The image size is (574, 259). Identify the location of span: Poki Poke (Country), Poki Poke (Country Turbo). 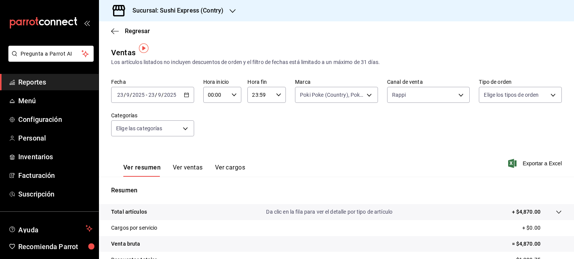
(332, 95).